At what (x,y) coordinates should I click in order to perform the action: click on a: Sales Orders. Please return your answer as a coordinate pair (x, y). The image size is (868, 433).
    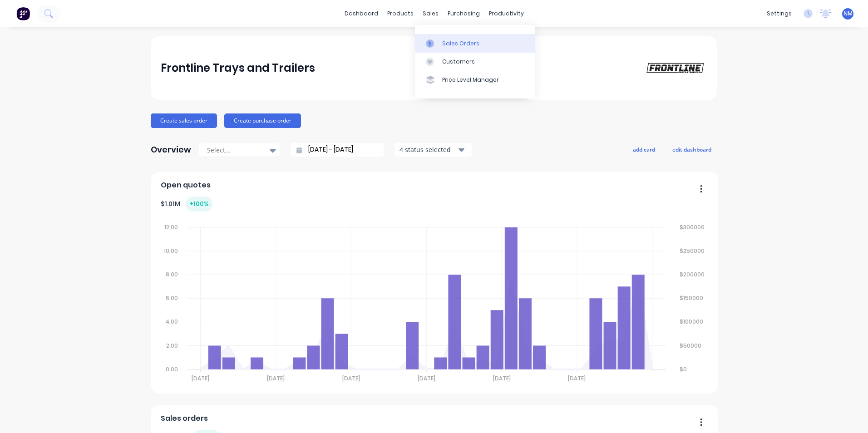
    Looking at the image, I should click on (475, 43).